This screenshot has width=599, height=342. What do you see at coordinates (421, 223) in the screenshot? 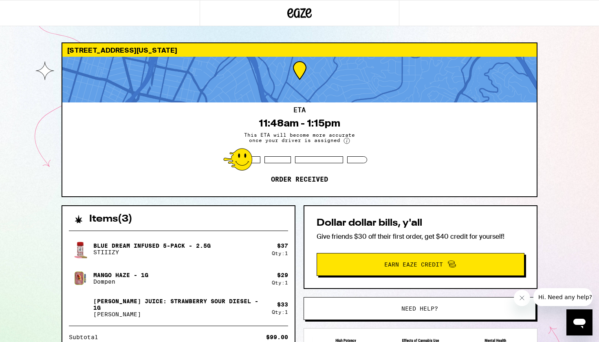
I see `h2: Dollar dollar bills, y'all` at bounding box center [421, 223].